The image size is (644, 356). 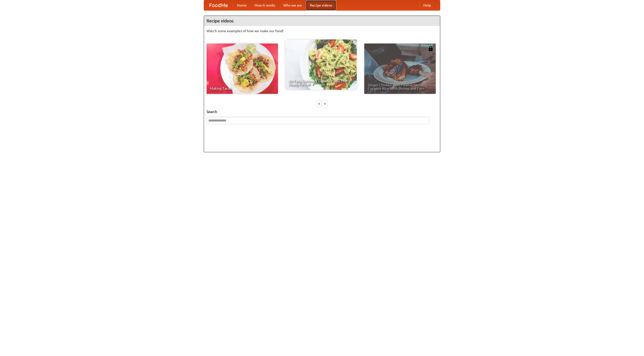 What do you see at coordinates (265, 6) in the screenshot?
I see `a: How it works` at bounding box center [265, 6].